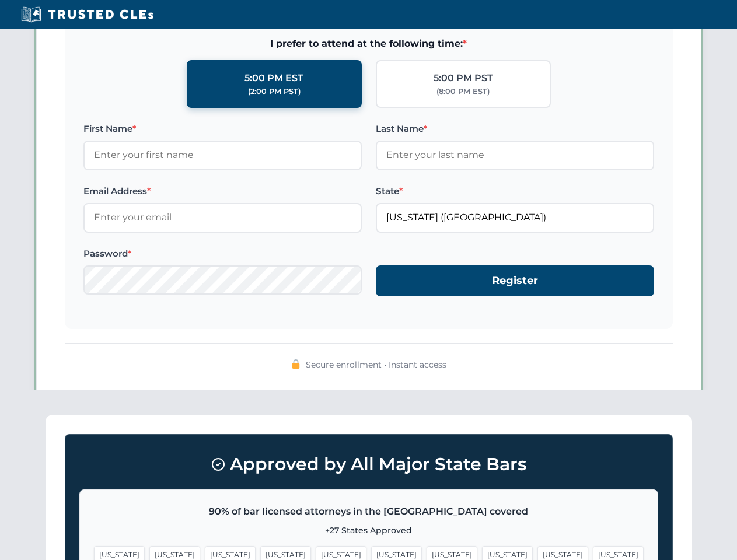 The width and height of the screenshot is (737, 560). Describe the element at coordinates (376, 364) in the screenshot. I see `span: Secure enrollment • Instant access` at that location.